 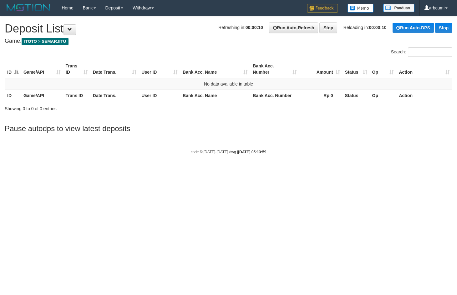 I want to click on h1: Deposit List, so click(x=228, y=29).